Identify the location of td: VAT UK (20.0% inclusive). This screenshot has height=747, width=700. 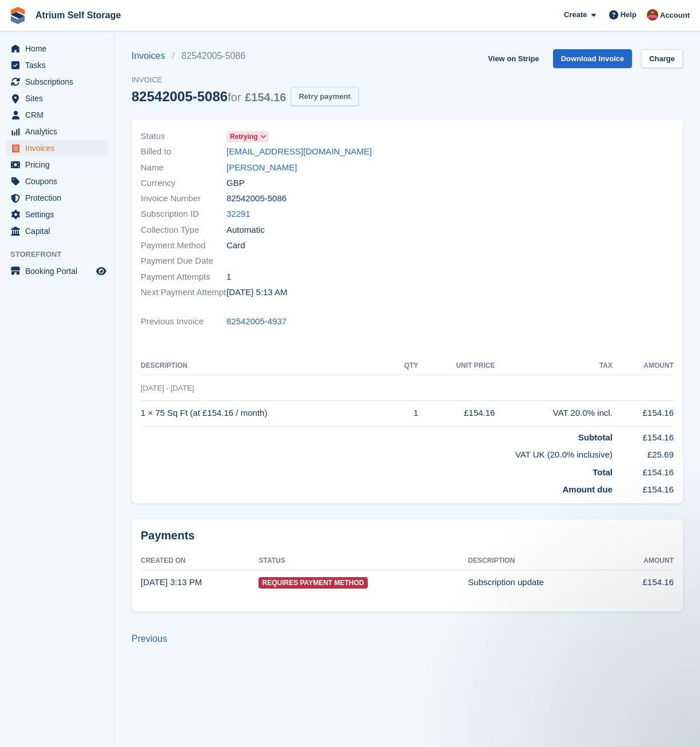
(376, 453).